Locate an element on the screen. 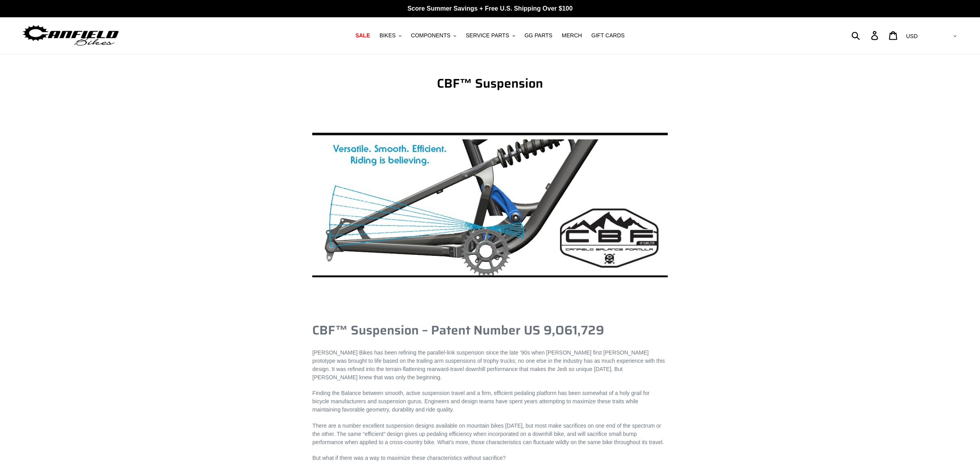 This screenshot has width=980, height=463. input: Search is located at coordinates (865, 35).